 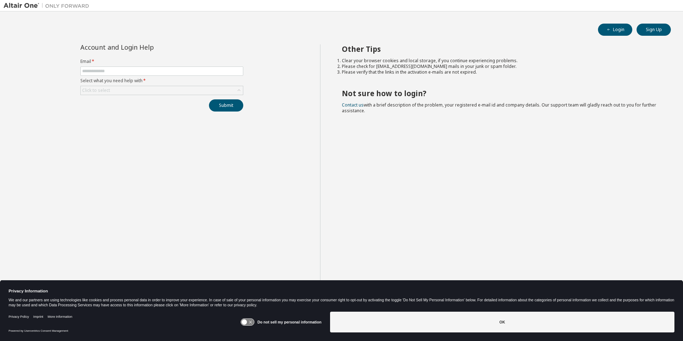 I want to click on h2: Other Tips, so click(x=500, y=49).